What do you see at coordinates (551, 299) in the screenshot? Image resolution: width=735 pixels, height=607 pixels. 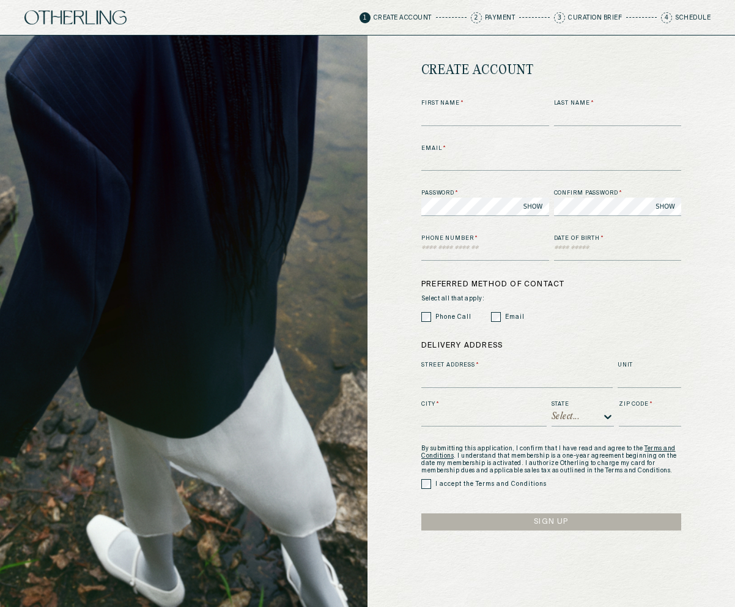 I see `span: Select all that apply:` at bounding box center [551, 299].